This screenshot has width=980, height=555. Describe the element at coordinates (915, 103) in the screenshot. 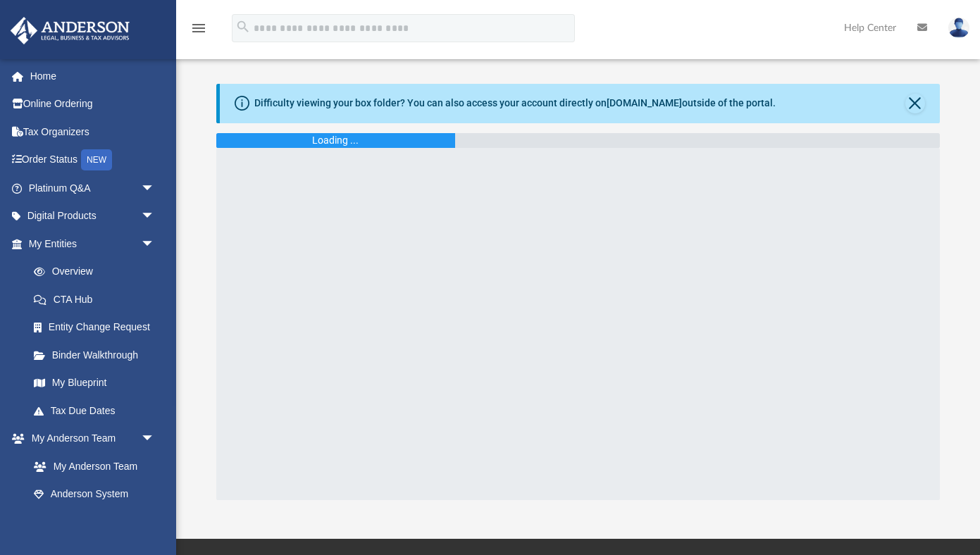

I see `button: Close` at that location.